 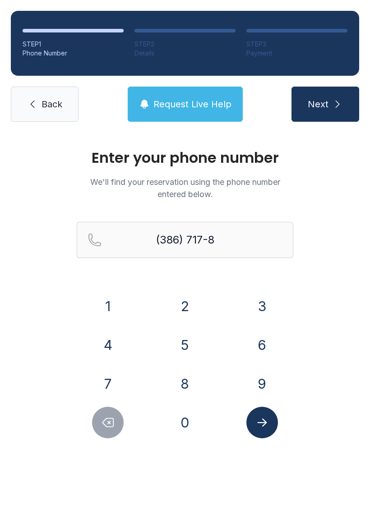 I want to click on button: 1, so click(x=108, y=306).